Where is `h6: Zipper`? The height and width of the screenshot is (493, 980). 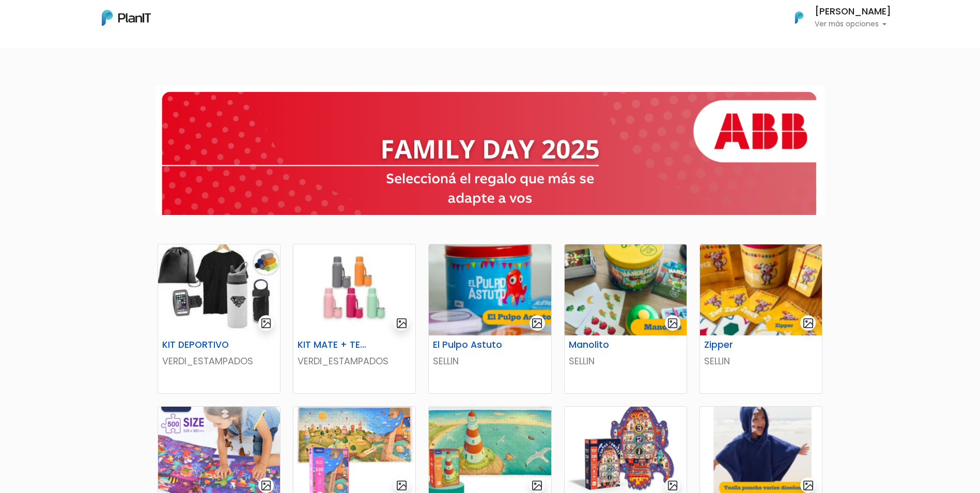 h6: Zipper is located at coordinates (740, 345).